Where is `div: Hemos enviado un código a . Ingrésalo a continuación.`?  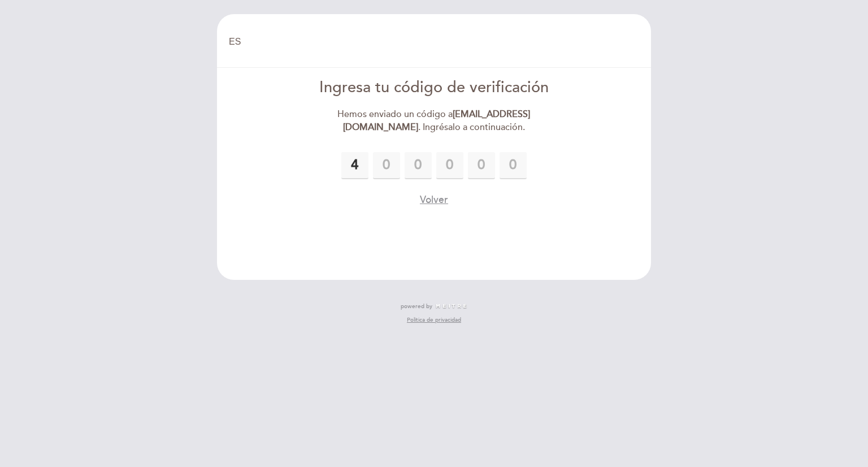 div: Hemos enviado un código a . Ingrésalo a continuación. is located at coordinates (434, 121).